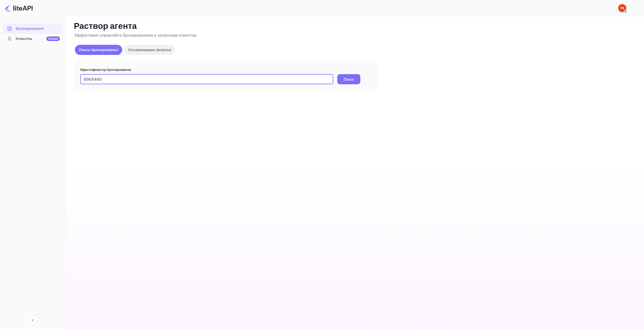  What do you see at coordinates (622, 8) in the screenshot?
I see `img: Служба Поддержки Яндекса` at bounding box center [622, 8].